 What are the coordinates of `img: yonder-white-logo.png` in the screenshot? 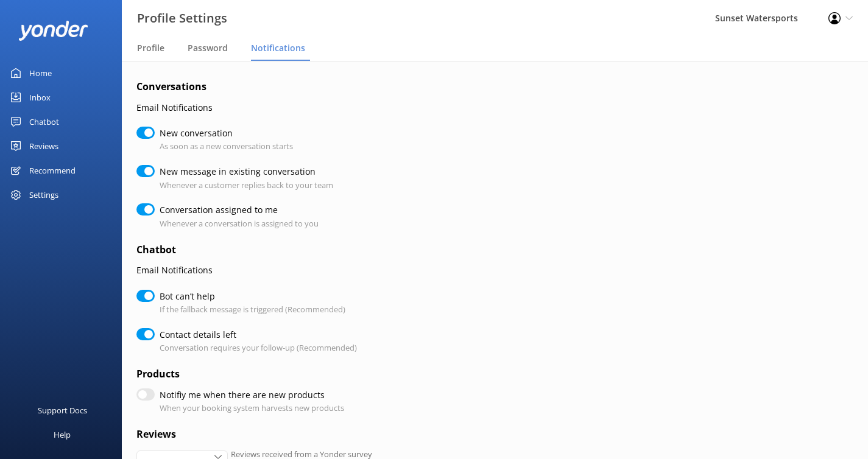 It's located at (52, 30).